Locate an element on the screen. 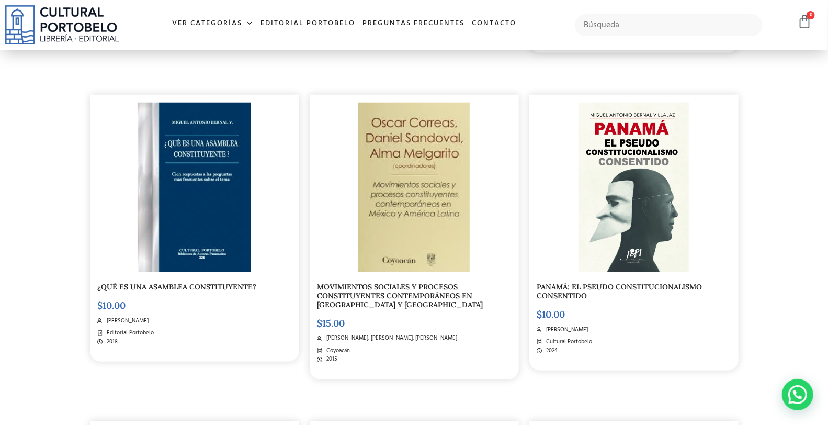 This screenshot has width=828, height=425. span: 2018 is located at coordinates (111, 342).